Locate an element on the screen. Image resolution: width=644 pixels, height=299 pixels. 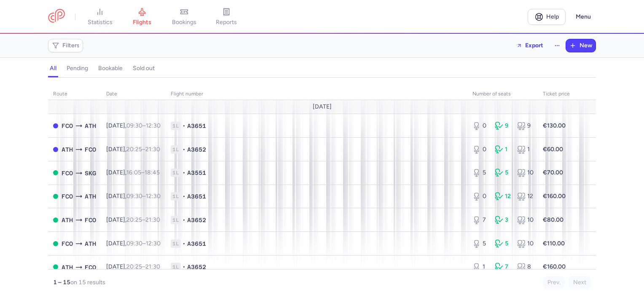
strong: €130.00 is located at coordinates (554, 126).